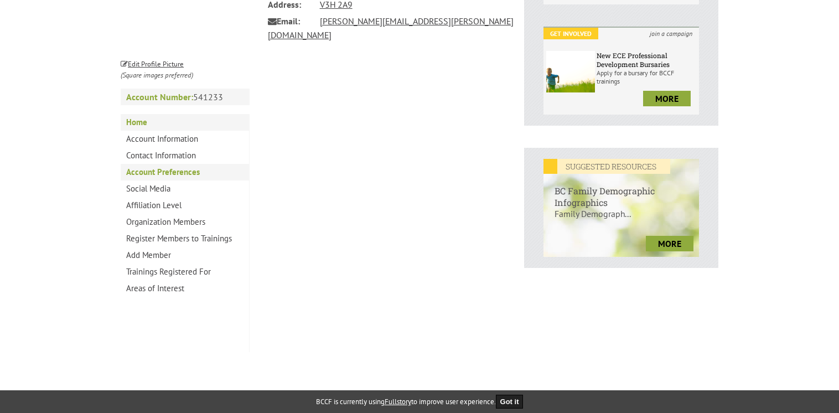 This screenshot has width=839, height=413. I want to click on h6: BC Family Demographic Infographics, so click(621, 191).